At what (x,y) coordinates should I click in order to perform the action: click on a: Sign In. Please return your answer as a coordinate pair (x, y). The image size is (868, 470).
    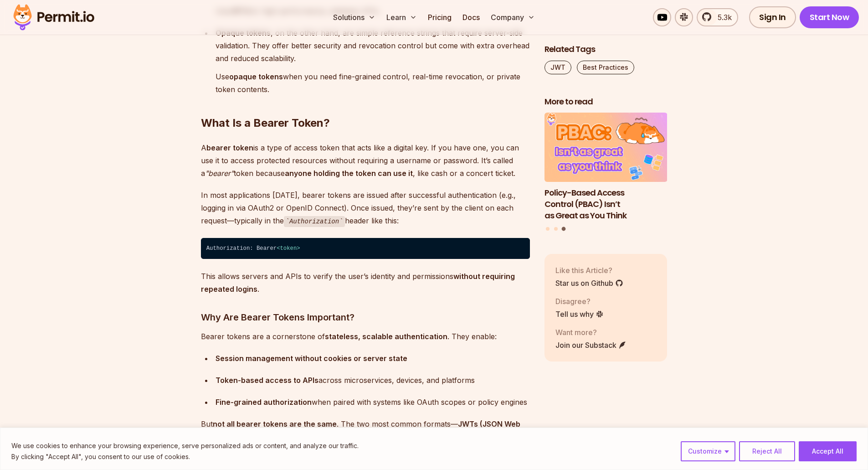
    Looking at the image, I should click on (772, 17).